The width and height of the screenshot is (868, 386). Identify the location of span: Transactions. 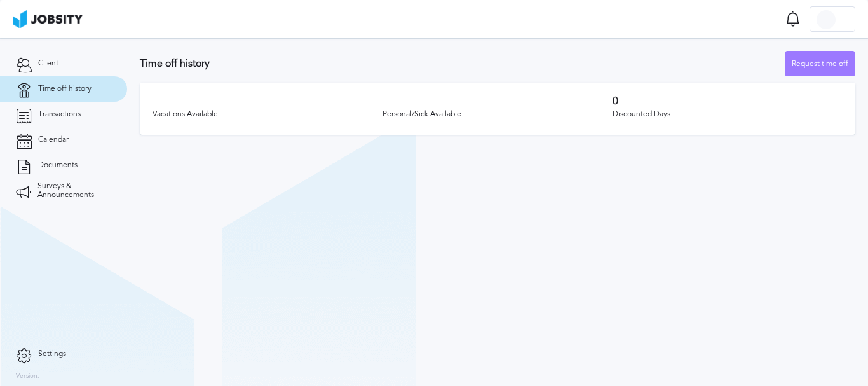
(59, 114).